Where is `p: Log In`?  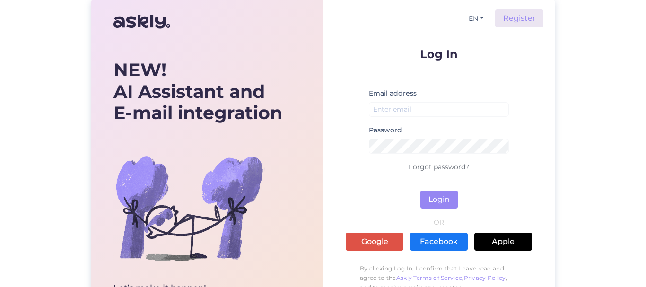 p: Log In is located at coordinates (439, 54).